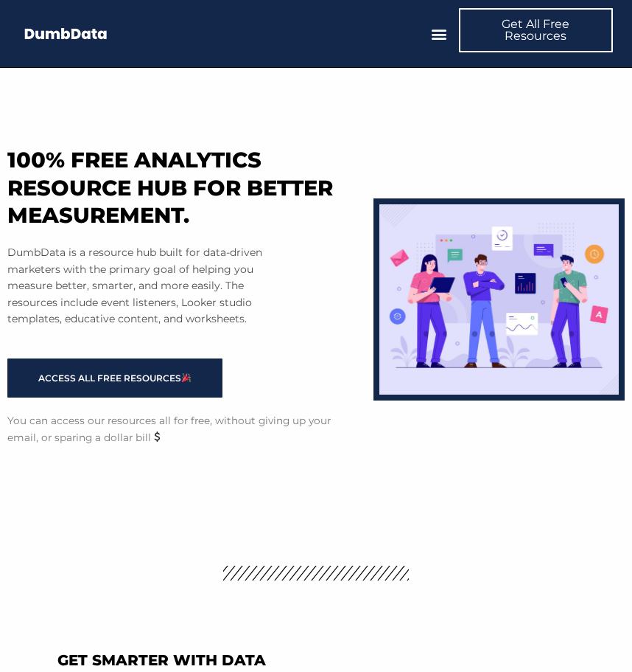  Describe the element at coordinates (316, 660) in the screenshot. I see `h2: Get Smarter With Data` at that location.